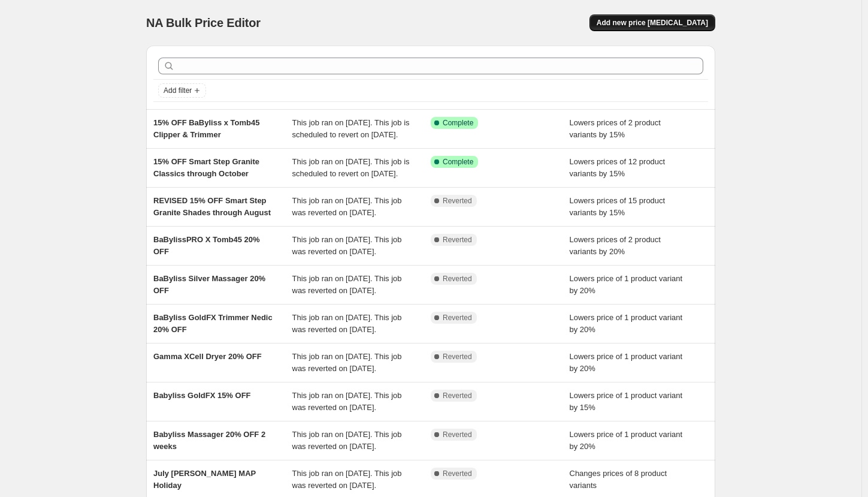 Image resolution: width=868 pixels, height=497 pixels. Describe the element at coordinates (206, 167) in the screenshot. I see `span: 15% OFF Smart Step Granite Classics through October` at that location.